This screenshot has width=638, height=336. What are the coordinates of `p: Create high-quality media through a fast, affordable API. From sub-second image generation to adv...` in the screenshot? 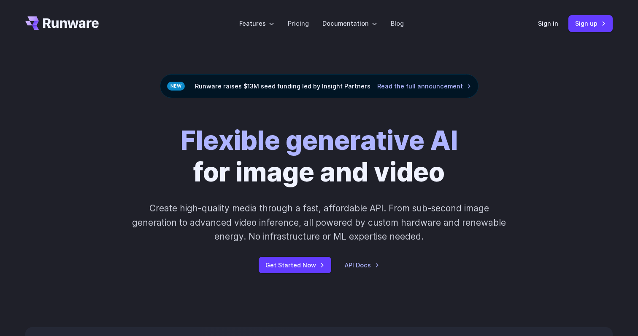 It's located at (319, 223).